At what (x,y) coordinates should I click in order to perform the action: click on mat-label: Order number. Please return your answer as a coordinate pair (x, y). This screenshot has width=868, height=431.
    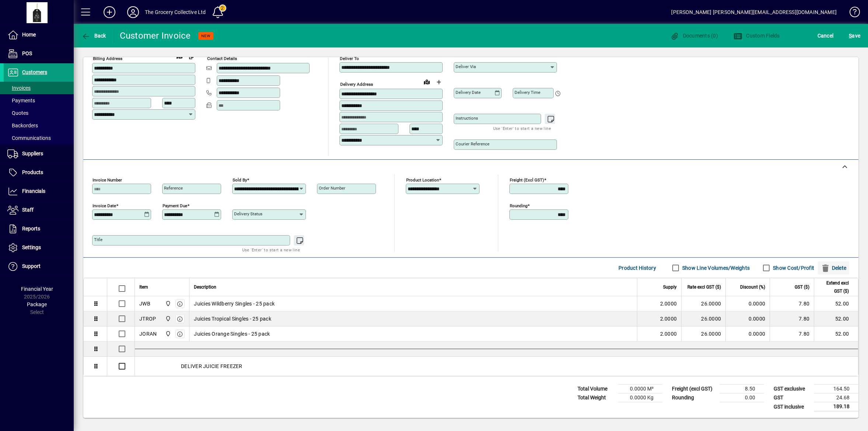
    Looking at the image, I should click on (332, 188).